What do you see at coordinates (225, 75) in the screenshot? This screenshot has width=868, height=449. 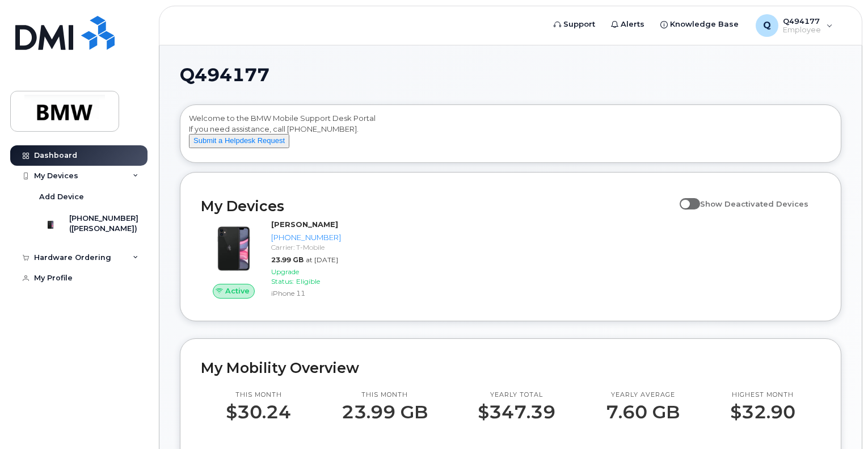 I see `span: Q494177` at bounding box center [225, 75].